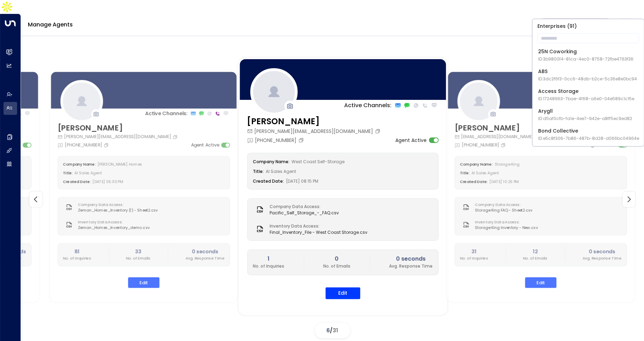  What do you see at coordinates (589, 138) in the screenshot?
I see `span: ID: e5c8f306-7b86-487b-8d28-d066bc04964e` at bounding box center [589, 138].